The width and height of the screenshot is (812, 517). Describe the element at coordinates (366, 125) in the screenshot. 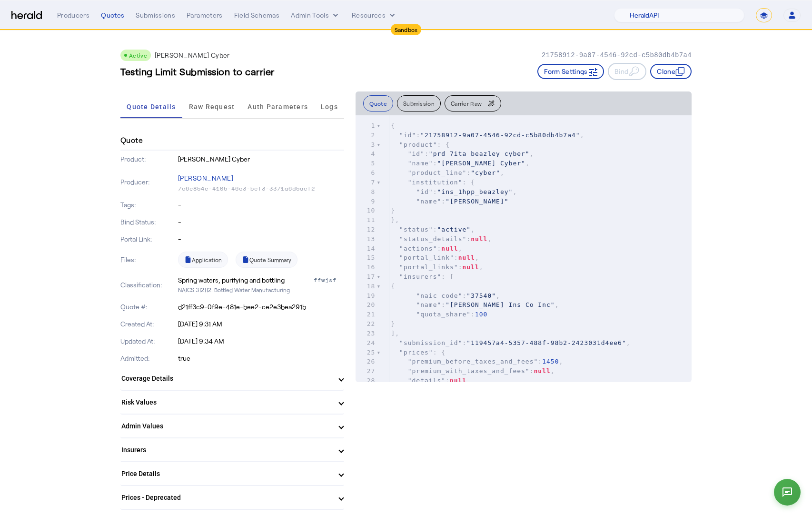

I see `div: 1` at that location.